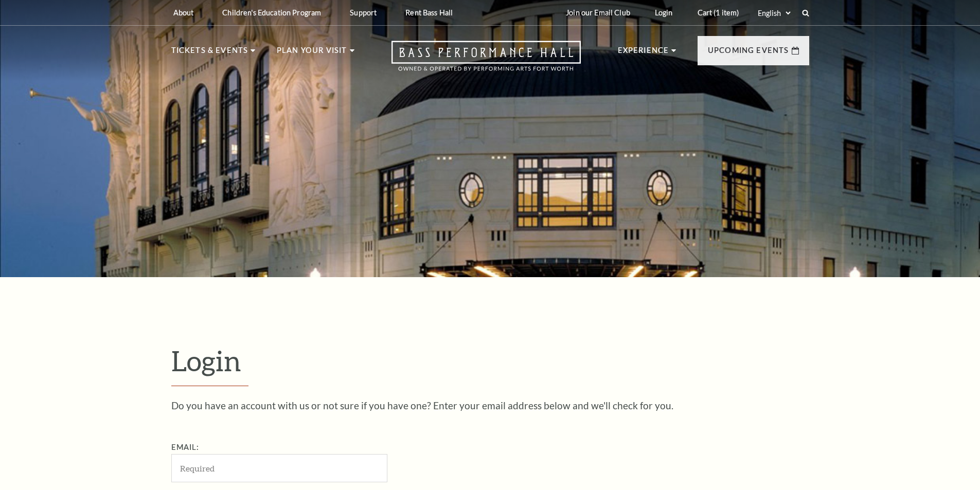 Image resolution: width=980 pixels, height=490 pixels. I want to click on label: Email:, so click(185, 447).